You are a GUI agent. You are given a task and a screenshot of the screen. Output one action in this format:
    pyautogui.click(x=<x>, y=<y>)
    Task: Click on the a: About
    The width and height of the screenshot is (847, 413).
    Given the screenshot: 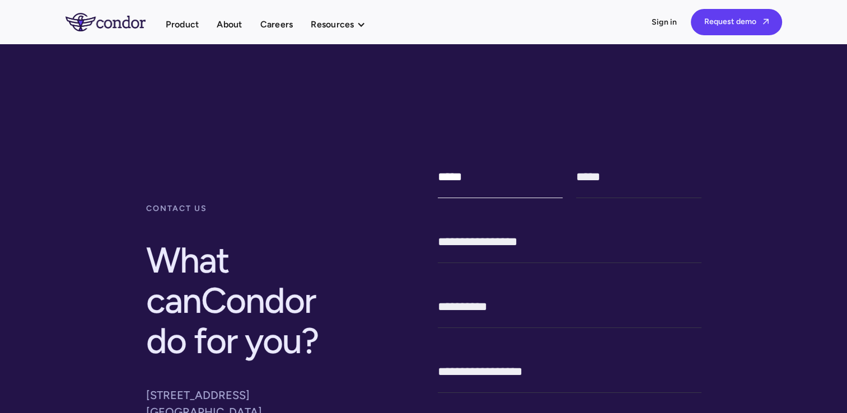 What is the action you would take?
    pyautogui.click(x=229, y=24)
    